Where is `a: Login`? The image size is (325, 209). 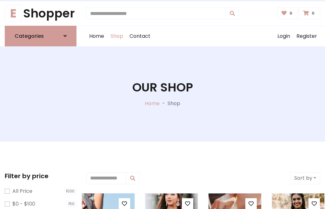 a: Login is located at coordinates (284, 36).